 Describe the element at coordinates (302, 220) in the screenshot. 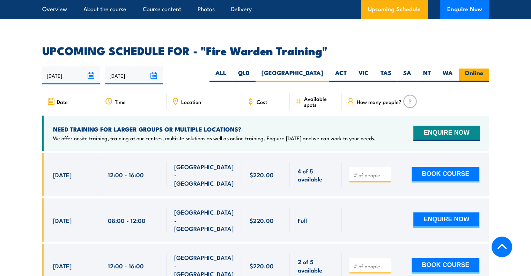

I see `span: Full` at that location.